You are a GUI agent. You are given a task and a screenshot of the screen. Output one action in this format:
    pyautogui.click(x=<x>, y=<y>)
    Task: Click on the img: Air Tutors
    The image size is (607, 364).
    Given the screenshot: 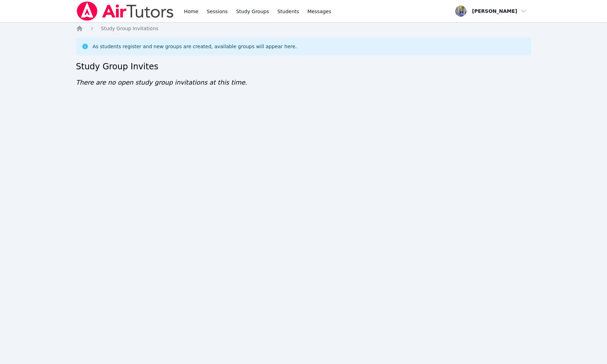 What is the action you would take?
    pyautogui.click(x=125, y=11)
    